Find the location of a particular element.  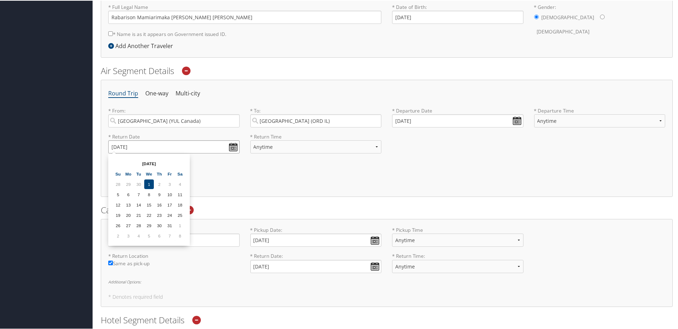

td: 11 is located at coordinates (180, 194).